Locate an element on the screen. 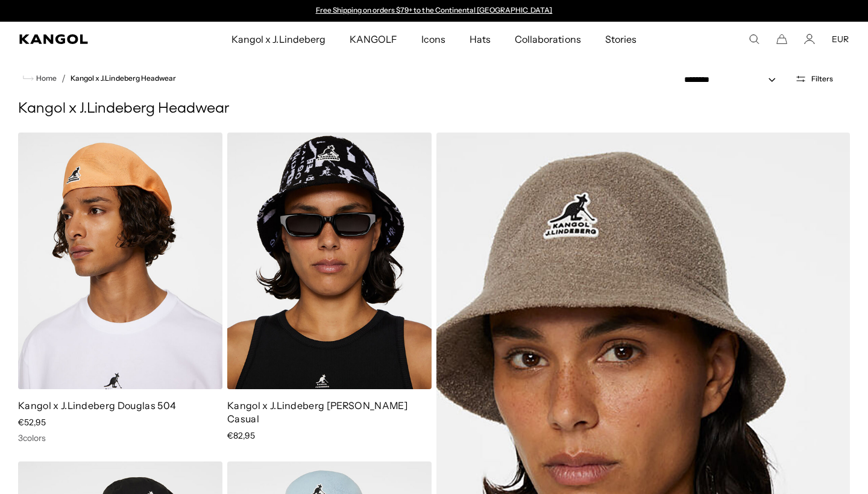  a: Account is located at coordinates (810, 39).